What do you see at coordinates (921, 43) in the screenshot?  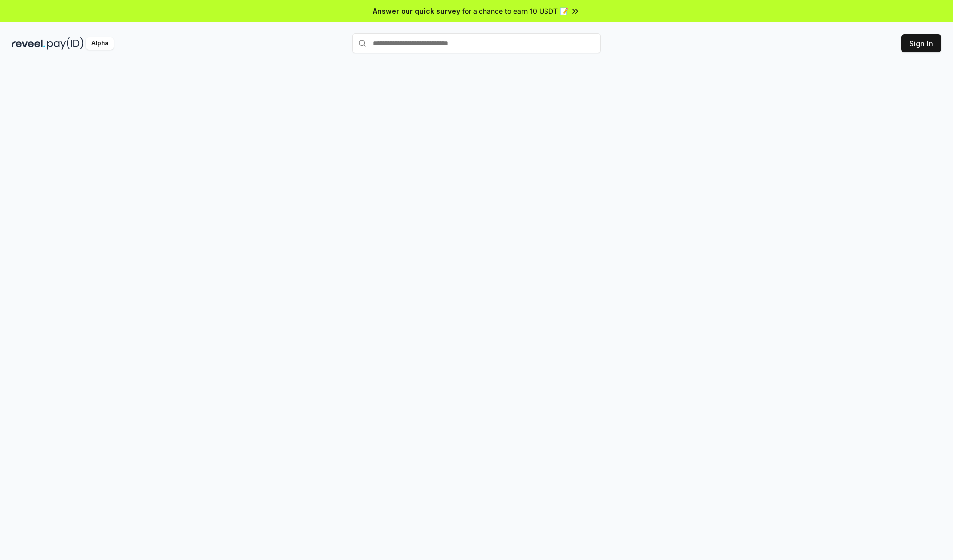 I see `button: Sign In` at bounding box center [921, 43].